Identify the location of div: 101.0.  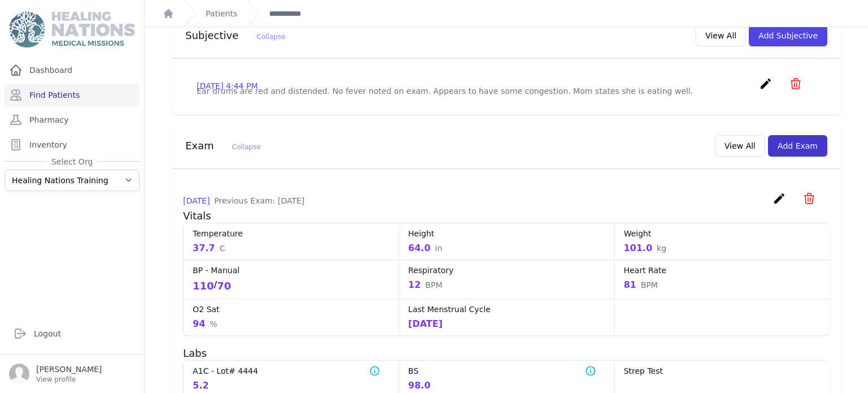
(645, 248).